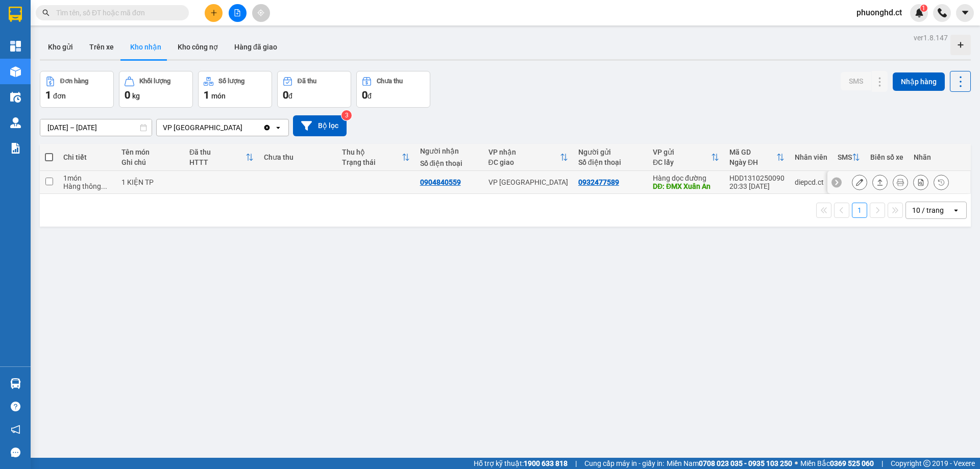  What do you see at coordinates (320, 126) in the screenshot?
I see `button: Bộ lọc` at bounding box center [320, 126].